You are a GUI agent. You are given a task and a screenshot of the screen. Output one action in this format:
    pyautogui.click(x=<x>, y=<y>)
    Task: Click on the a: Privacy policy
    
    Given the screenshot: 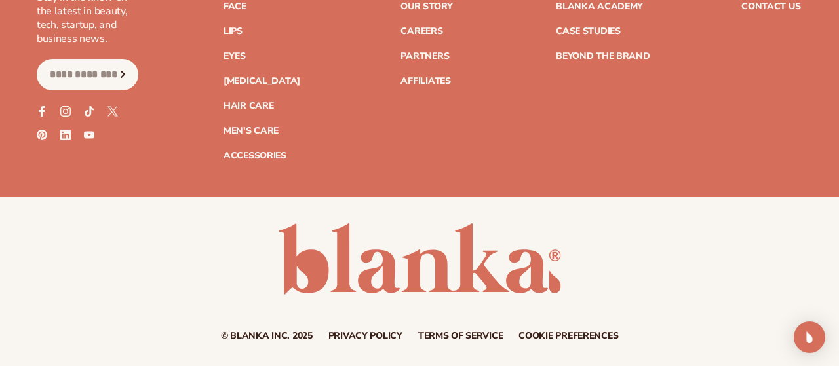 What is the action you would take?
    pyautogui.click(x=365, y=336)
    